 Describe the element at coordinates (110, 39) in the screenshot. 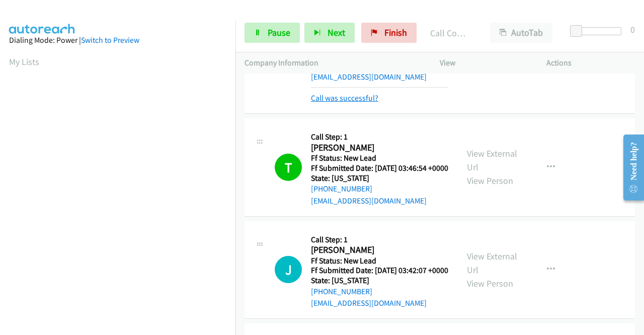

I see `a: Switch to Preview` at that location.